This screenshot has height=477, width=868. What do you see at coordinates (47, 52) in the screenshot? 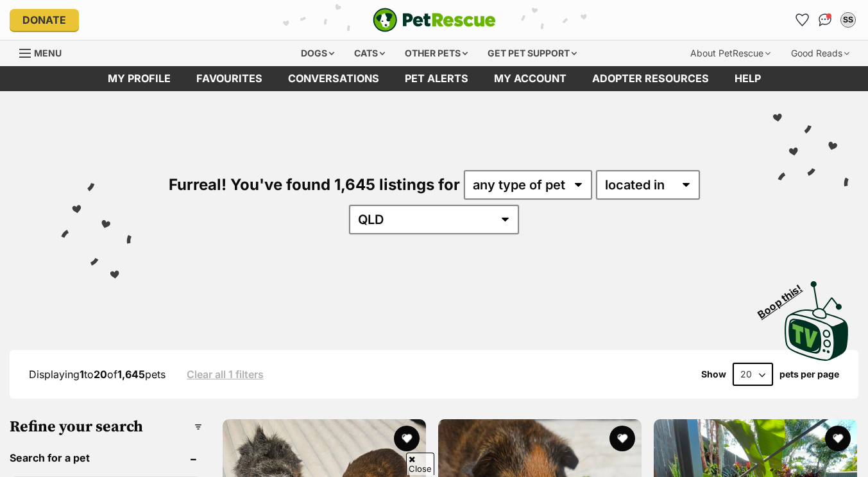
I see `span: Menu` at bounding box center [47, 52].